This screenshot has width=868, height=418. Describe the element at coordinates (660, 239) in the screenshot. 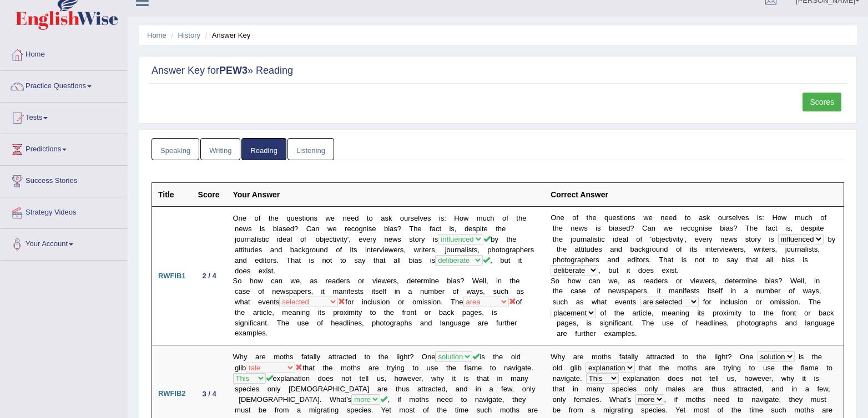

I see `b: j` at that location.